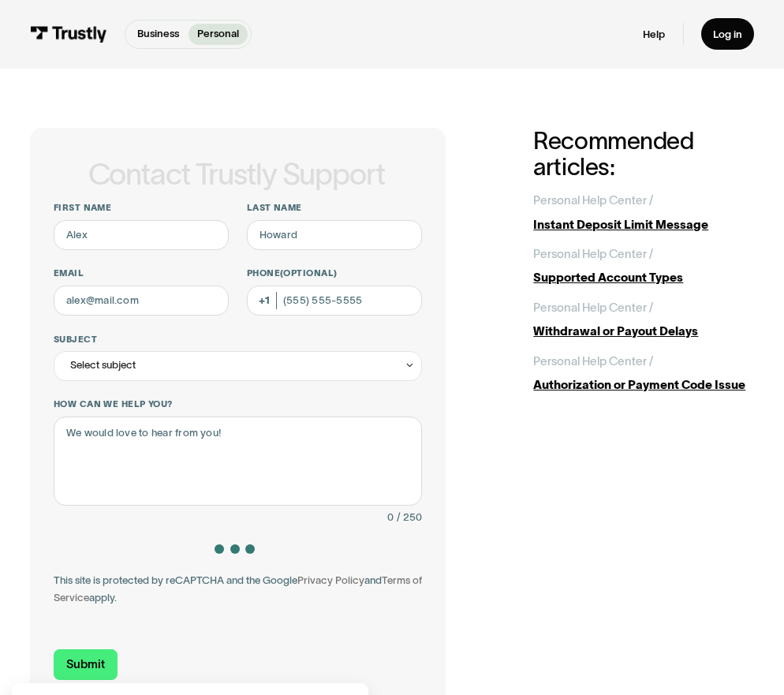 This screenshot has width=784, height=695. Describe the element at coordinates (655, 34) in the screenshot. I see `a: Help` at that location.